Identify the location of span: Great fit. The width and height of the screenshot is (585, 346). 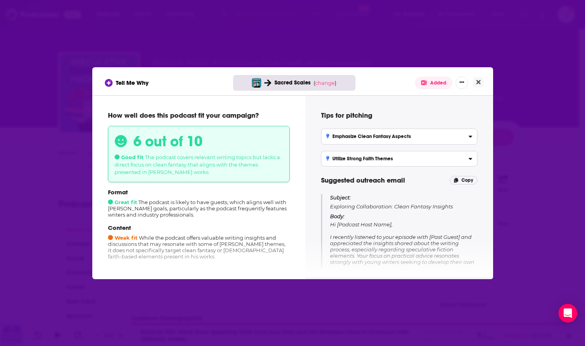
(122, 202).